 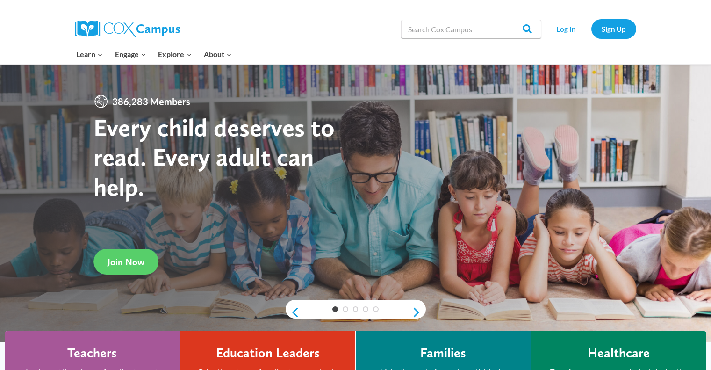 What do you see at coordinates (419, 312) in the screenshot?
I see `a: next` at bounding box center [419, 312].